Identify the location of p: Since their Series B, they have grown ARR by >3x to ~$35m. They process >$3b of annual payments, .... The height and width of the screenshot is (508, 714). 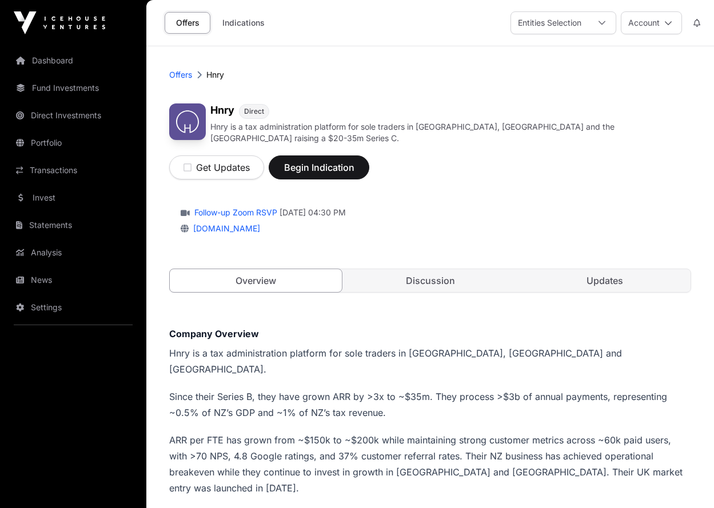
(430, 405).